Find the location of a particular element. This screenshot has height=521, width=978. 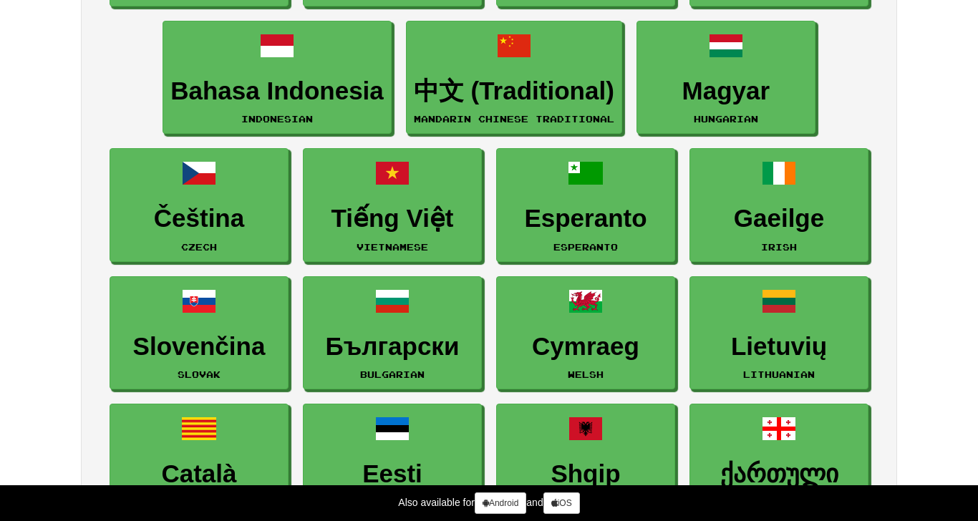

h3: Cymraeg is located at coordinates (586, 347).